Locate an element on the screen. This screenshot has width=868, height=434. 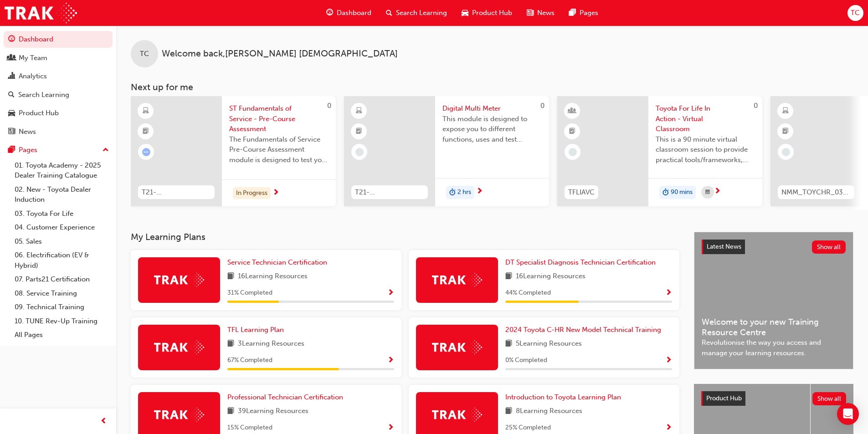
div: Open Intercom Messenger is located at coordinates (848, 414).